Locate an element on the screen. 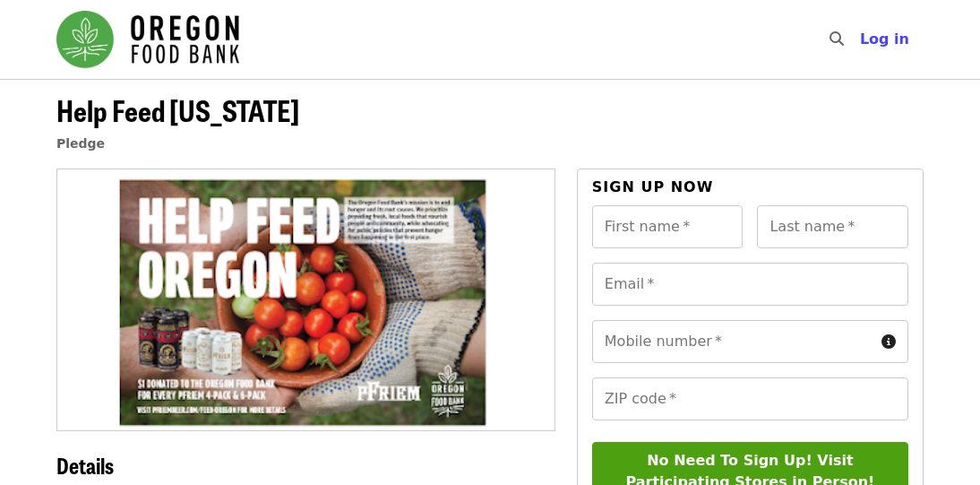 This screenshot has width=980, height=485. i: search icon is located at coordinates (836, 39).